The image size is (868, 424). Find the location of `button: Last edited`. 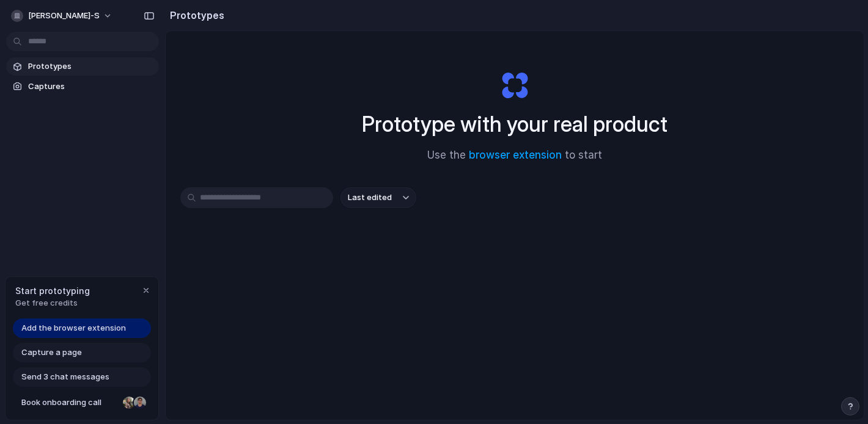

button: Last edited is located at coordinates (379, 198).